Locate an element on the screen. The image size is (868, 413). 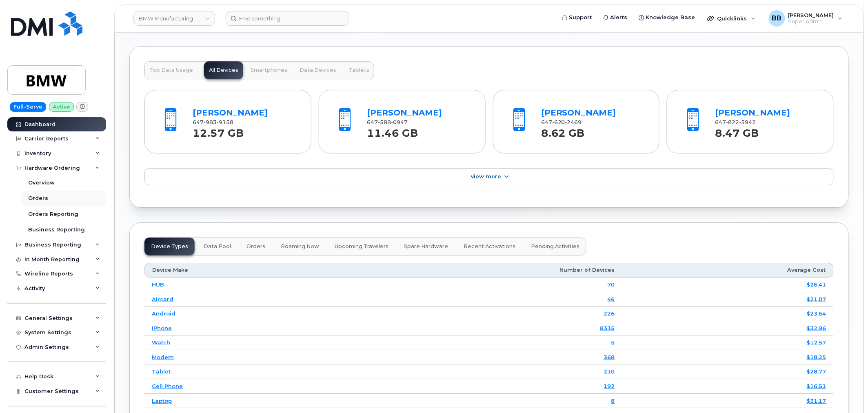
span: 9158 is located at coordinates (225, 122).